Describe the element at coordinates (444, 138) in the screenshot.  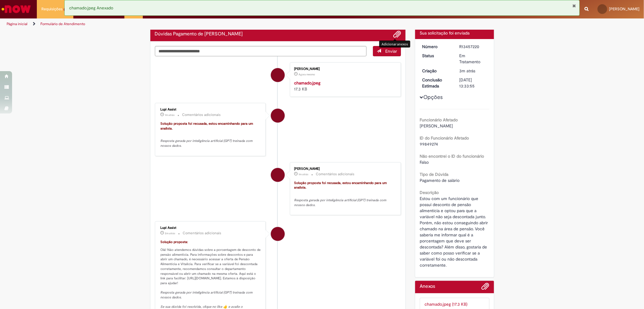
I see `b: ID do Funcionário Afetado` at that location.